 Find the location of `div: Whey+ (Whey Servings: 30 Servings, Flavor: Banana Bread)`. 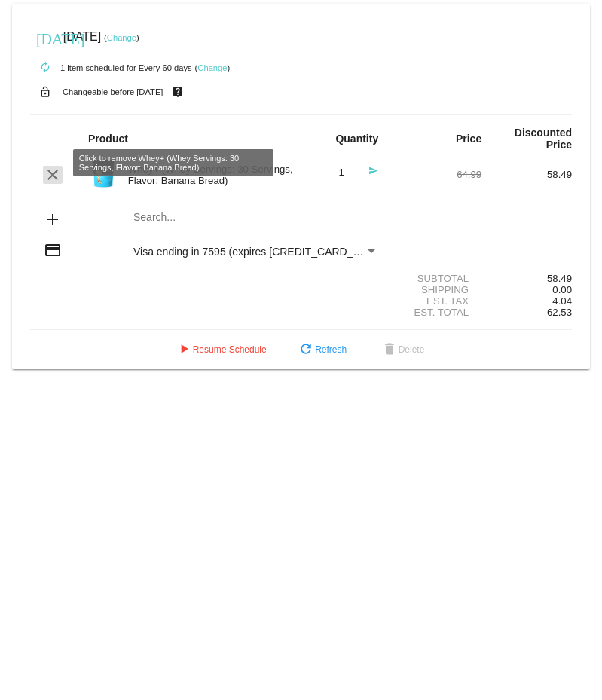

div: Whey+ (Whey Servings: 30 Servings, Flavor: Banana Bread) is located at coordinates (211, 174).